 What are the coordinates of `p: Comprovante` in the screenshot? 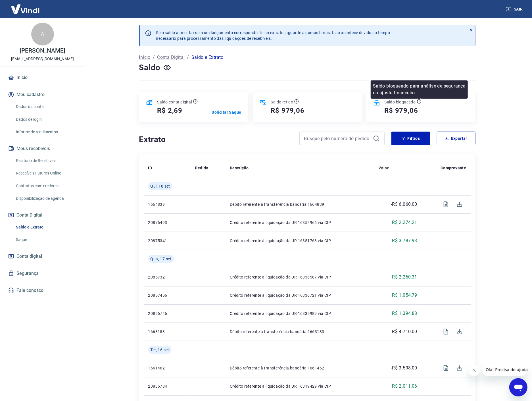 It's located at (453, 168).